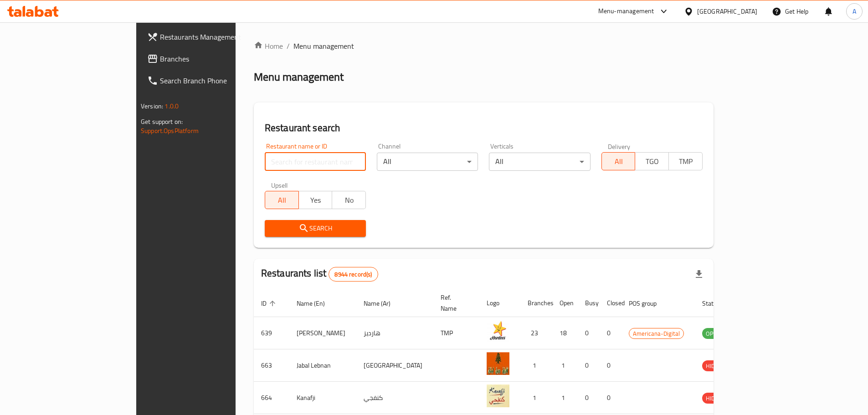  Describe the element at coordinates (319, 273) in the screenshot. I see `h2: Restaurants list` at that location.